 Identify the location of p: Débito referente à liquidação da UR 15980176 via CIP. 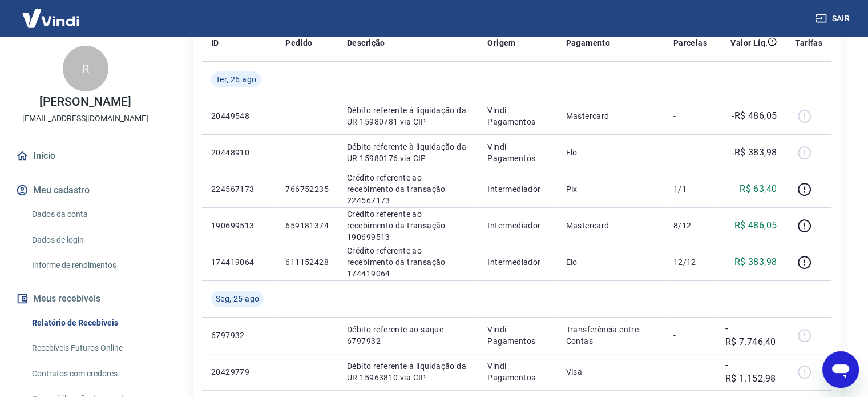
(408, 152).